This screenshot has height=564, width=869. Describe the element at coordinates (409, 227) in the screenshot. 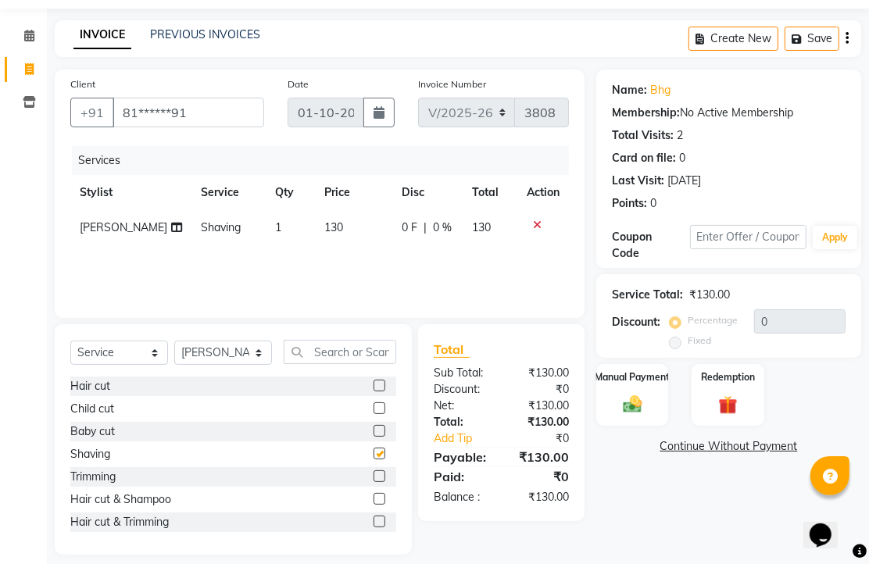

I see `span: 0 F` at that location.